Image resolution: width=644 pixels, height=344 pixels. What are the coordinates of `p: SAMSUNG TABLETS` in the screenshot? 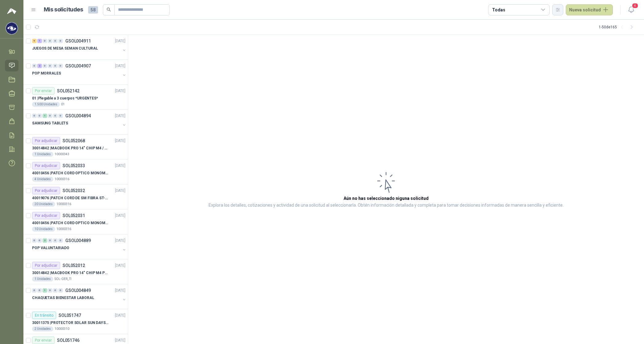 It's located at (50, 123).